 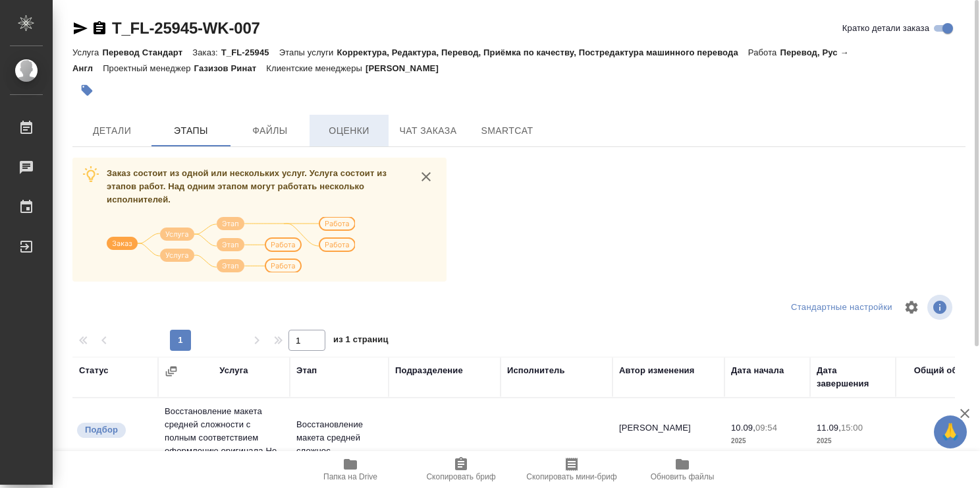 What do you see at coordinates (112, 131) in the screenshot?
I see `span: Детали` at bounding box center [112, 131].